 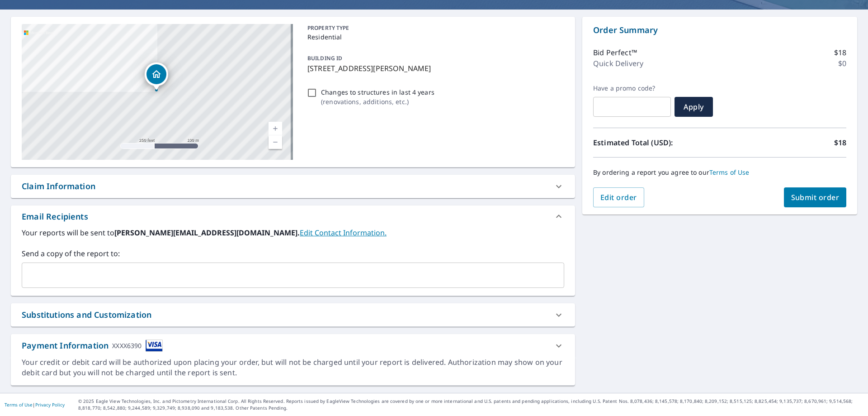 I want to click on span: Edit order, so click(x=618, y=197).